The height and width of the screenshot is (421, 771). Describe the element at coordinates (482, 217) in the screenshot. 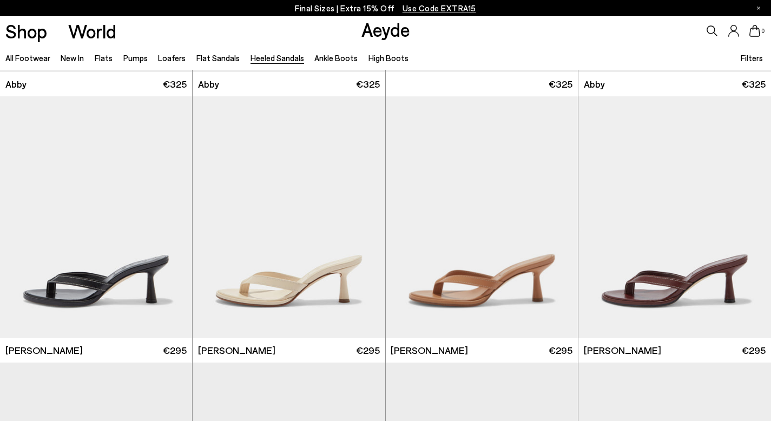

I see `a: 6 / 6 1 / 6 2 / 6 3 / 6 4 / 6 5 / 6 6 / 6 1 / 6 Next slide Previous slide` at that location.